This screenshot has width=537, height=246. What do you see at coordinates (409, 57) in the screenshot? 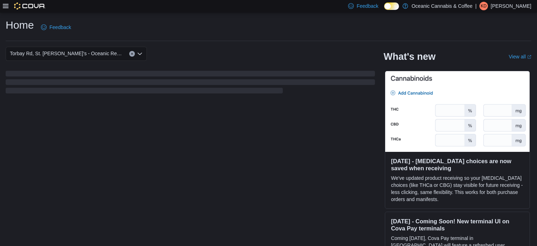
I see `h2: What's new` at bounding box center [409, 57].